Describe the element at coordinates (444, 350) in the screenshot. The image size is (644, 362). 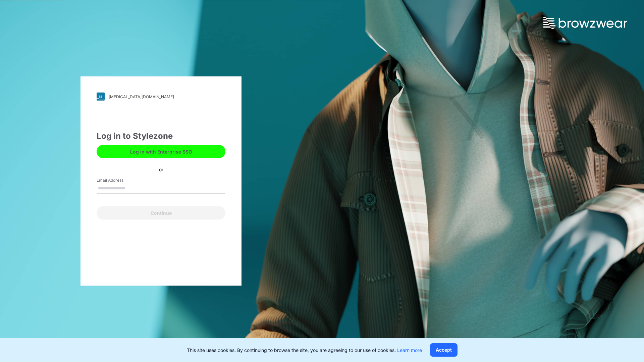
I see `button: Accept` at that location.